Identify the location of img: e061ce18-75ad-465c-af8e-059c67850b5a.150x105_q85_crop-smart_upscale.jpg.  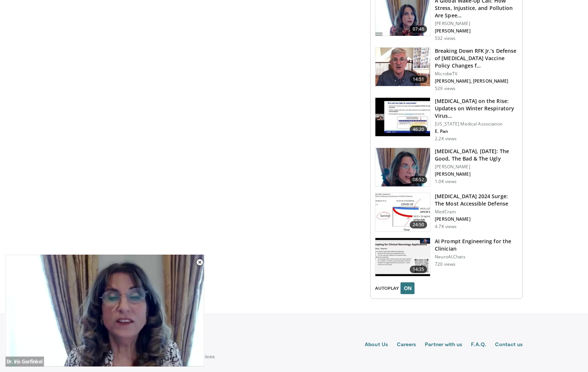
(402, 212).